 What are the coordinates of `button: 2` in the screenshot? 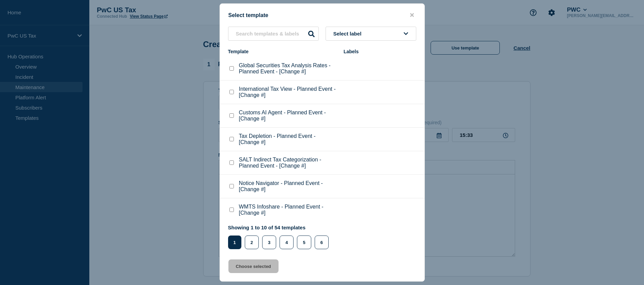 It's located at (252, 242).